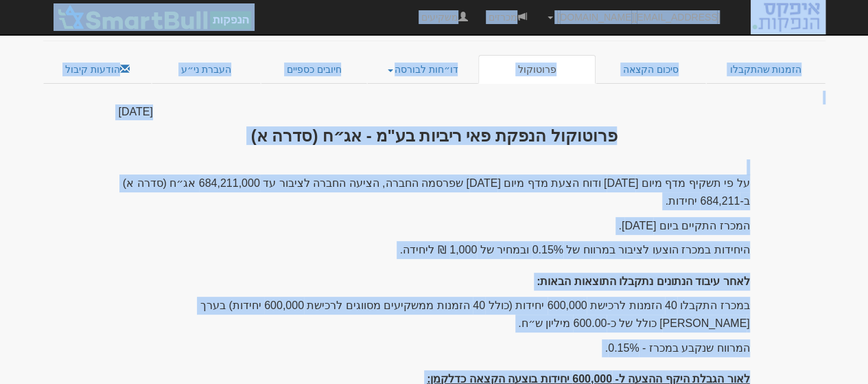 The width and height of the screenshot is (868, 384). Describe the element at coordinates (314, 70) in the screenshot. I see `a: חיובים כספיים` at that location.